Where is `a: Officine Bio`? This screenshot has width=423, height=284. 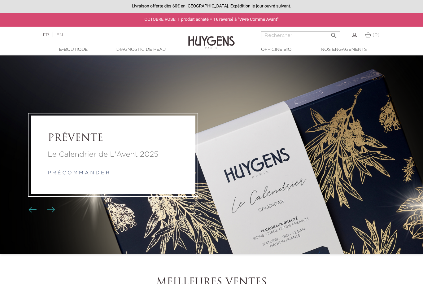 a: Officine Bio is located at coordinates (276, 50).